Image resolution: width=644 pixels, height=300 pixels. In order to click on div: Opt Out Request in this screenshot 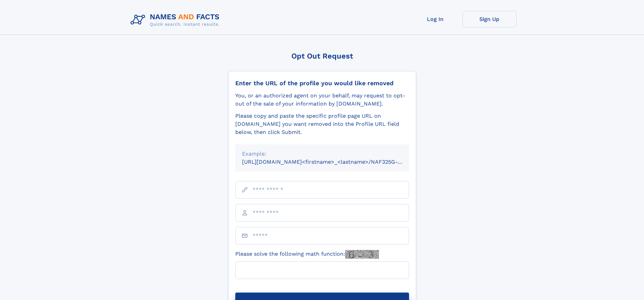, I will do `click(322, 56)`.